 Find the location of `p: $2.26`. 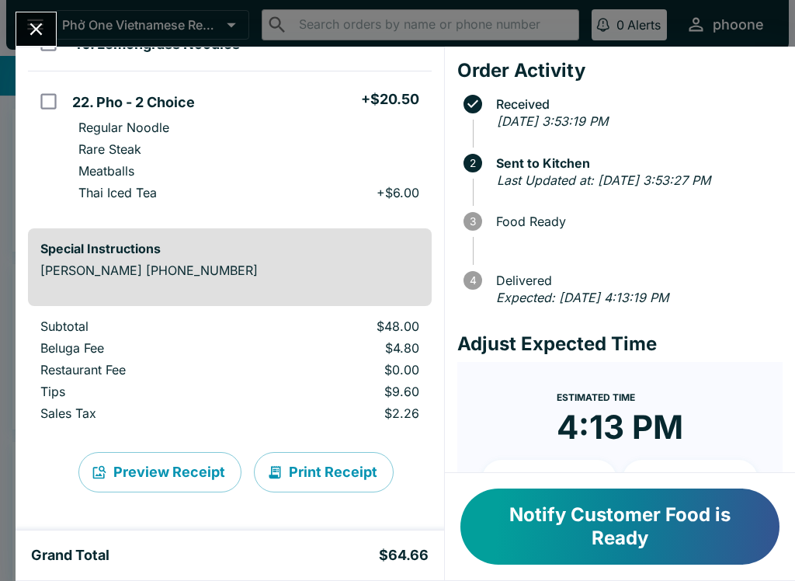

p: $2.26 is located at coordinates (342, 413).